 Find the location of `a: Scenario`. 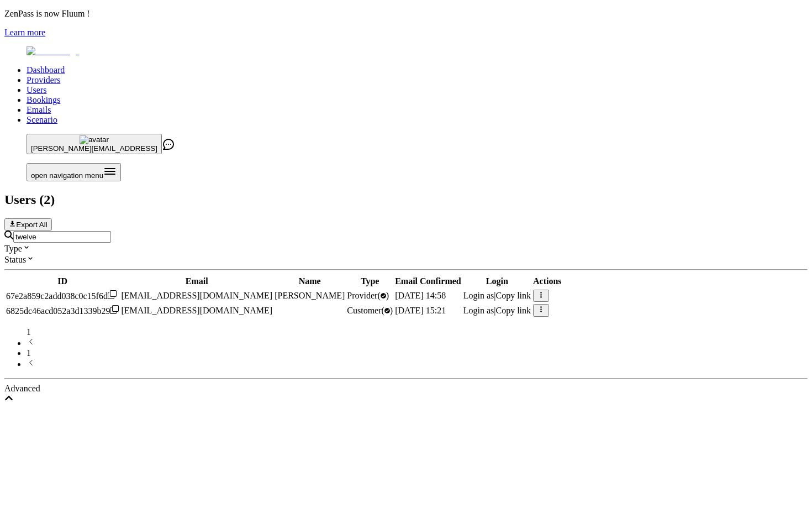

a: Scenario is located at coordinates (42, 119).